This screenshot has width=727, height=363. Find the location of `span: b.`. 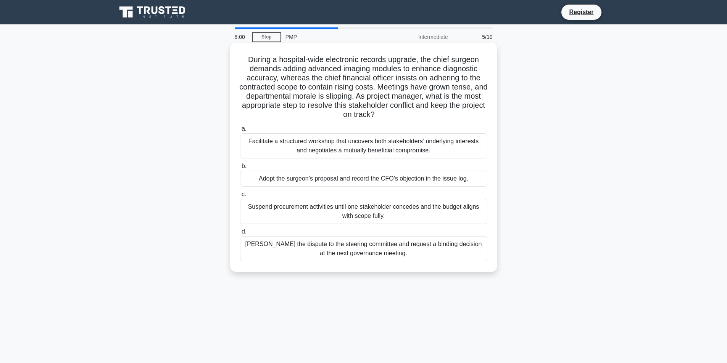

span: b. is located at coordinates (244, 166).